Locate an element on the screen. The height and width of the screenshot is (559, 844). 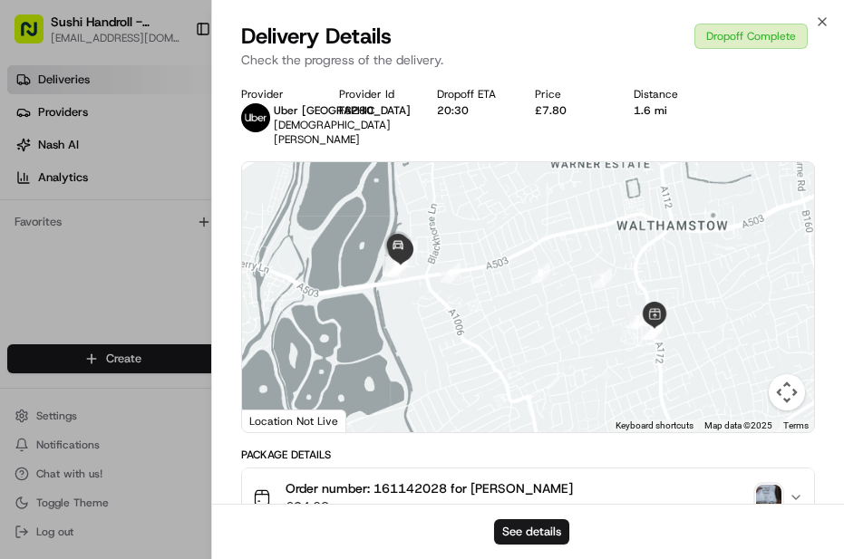
div: Location Not Live is located at coordinates (294, 421).